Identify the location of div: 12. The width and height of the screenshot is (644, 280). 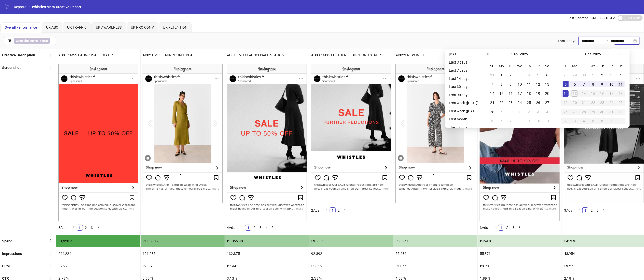
(538, 85).